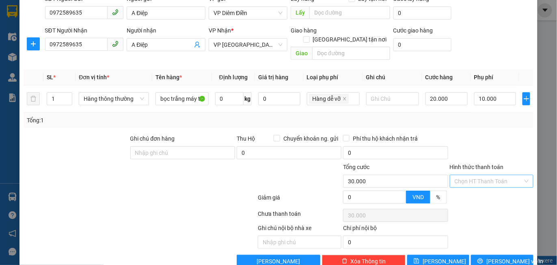 Image resolution: width=557 pixels, height=265 pixels. What do you see at coordinates (280, 99) in the screenshot?
I see `input: 0` at bounding box center [280, 99].